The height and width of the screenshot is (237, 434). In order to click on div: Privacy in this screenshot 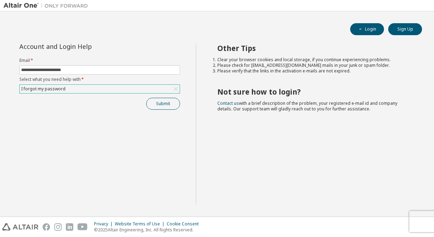, I will do `click(104, 224)`.